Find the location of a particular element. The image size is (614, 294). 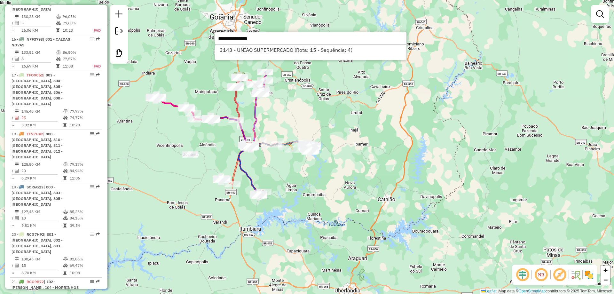

img: Exibir/Ocultar setores is located at coordinates (589, 275).